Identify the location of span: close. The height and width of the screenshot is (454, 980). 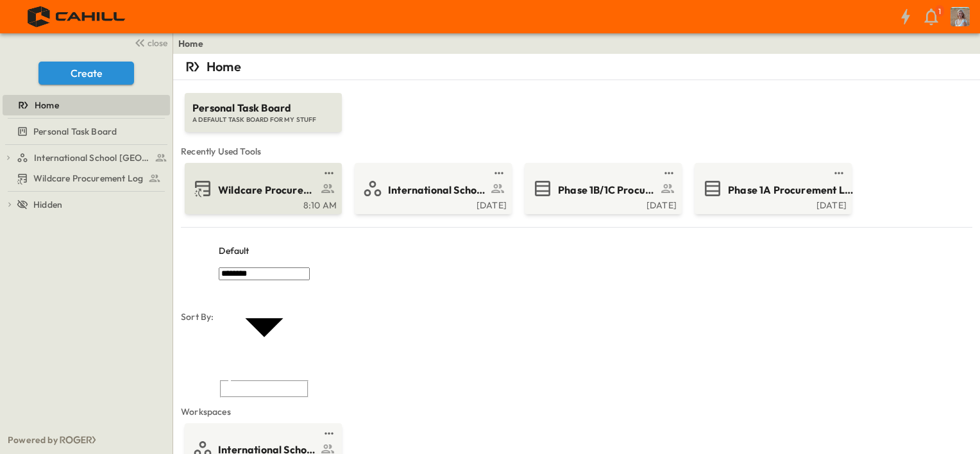
(157, 43).